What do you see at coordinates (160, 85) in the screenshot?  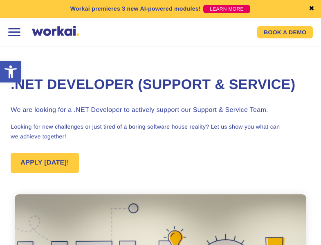 I see `h1: .NET Developer (Support & Service)` at bounding box center [160, 85].